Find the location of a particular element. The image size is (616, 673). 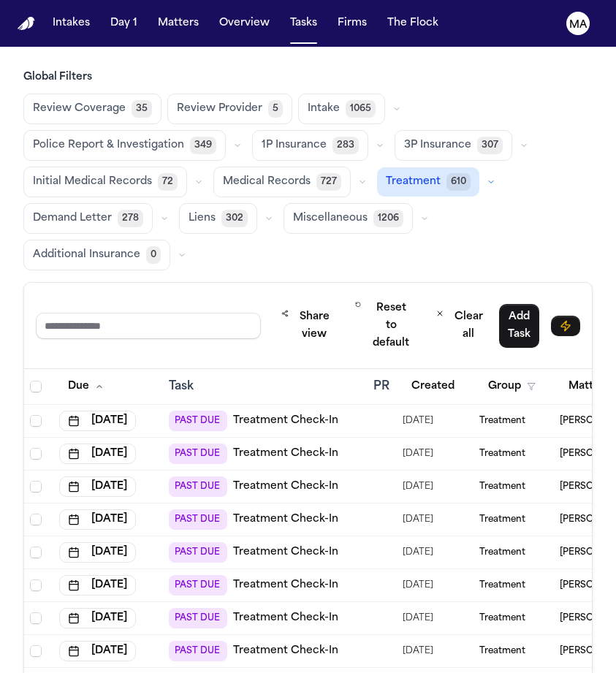

span: Review Provider is located at coordinates (220, 109).